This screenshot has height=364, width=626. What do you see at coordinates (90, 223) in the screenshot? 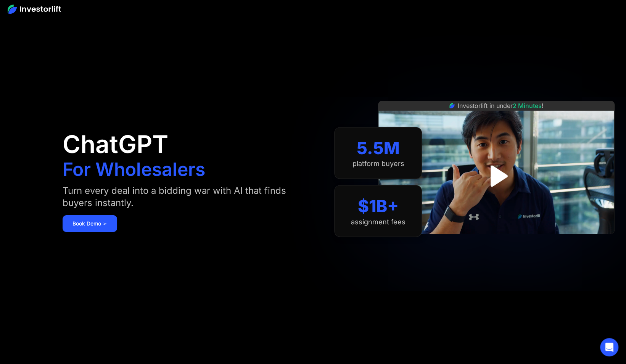
I see `a: Book Demo ➢` at bounding box center [90, 223].